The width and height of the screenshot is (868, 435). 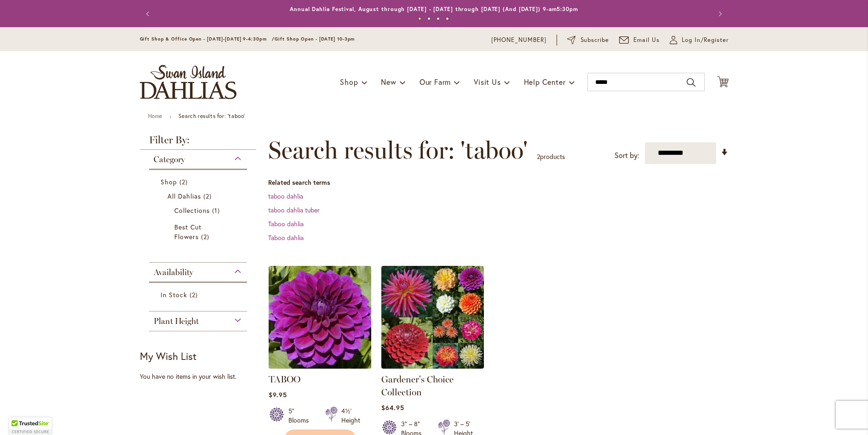 What do you see at coordinates (640, 40) in the screenshot?
I see `a: Email Us` at bounding box center [640, 40].